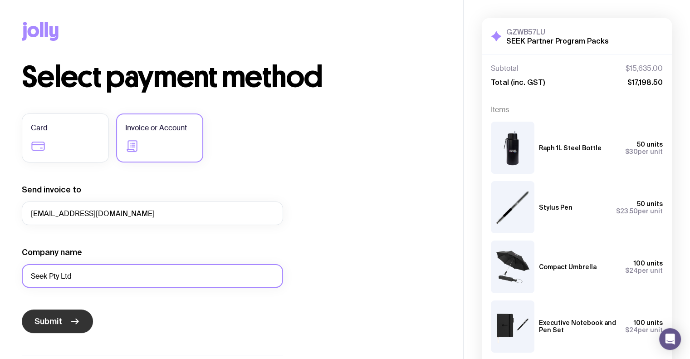 The width and height of the screenshot is (690, 359). I want to click on span: Total (inc. GST), so click(518, 82).